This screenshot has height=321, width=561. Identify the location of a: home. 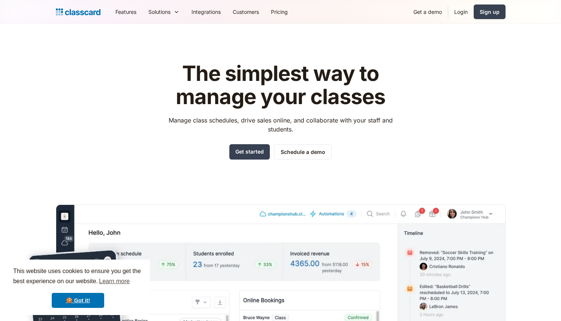
(78, 12).